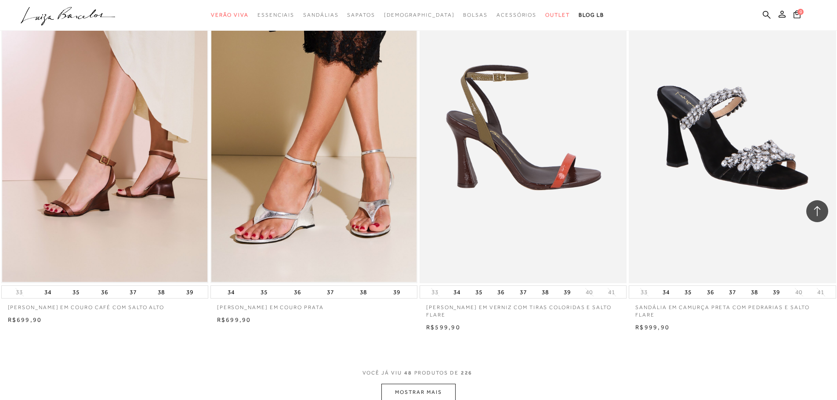  Describe the element at coordinates (652, 327) in the screenshot. I see `span: R$999,90` at that location.